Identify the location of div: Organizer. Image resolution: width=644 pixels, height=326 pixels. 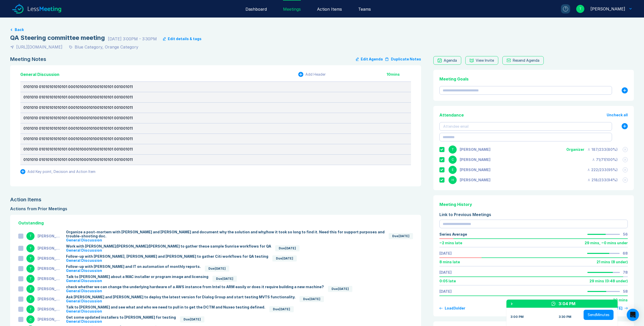
(576, 150).